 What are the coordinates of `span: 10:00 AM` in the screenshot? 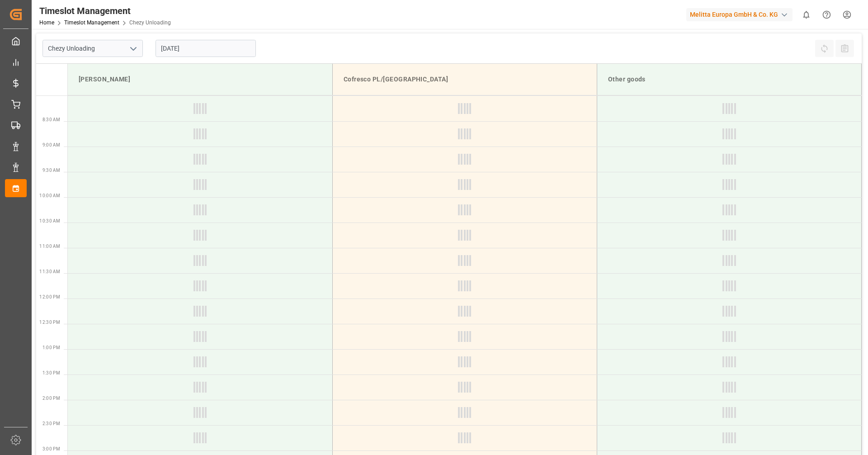 It's located at (50, 195).